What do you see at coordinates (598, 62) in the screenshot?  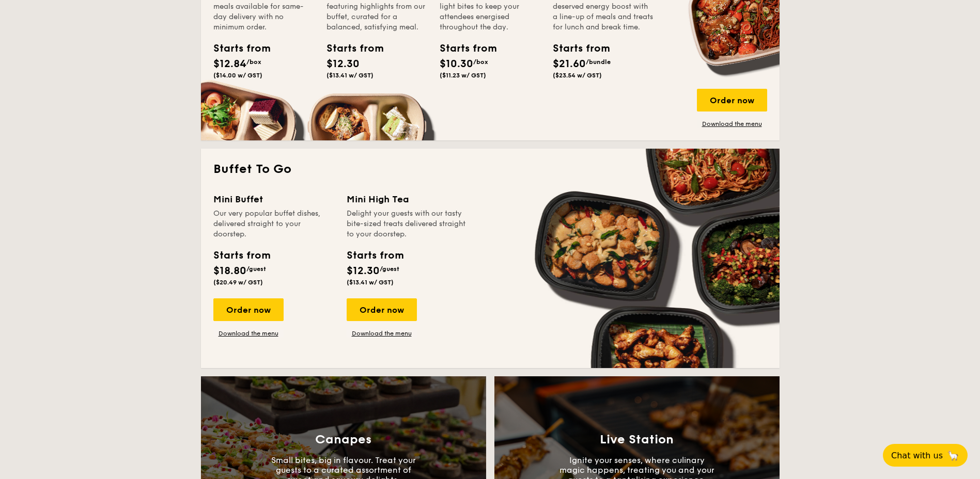 I see `span: /bundle` at bounding box center [598, 62].